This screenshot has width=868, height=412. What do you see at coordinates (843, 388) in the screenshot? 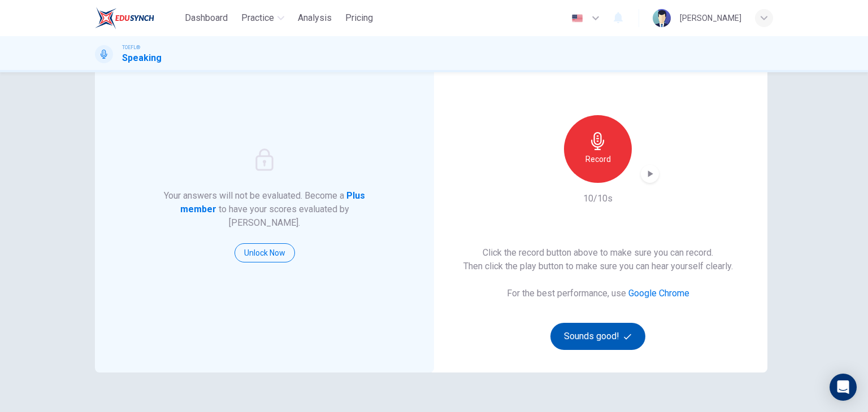
I see `div: Open Intercom Messenger` at bounding box center [843, 388].